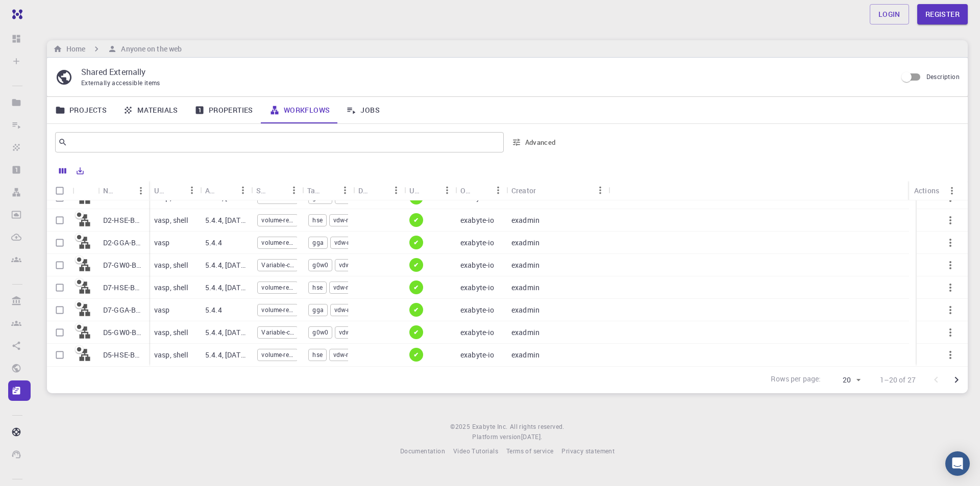 This screenshot has height=486, width=980. Describe the element at coordinates (957, 380) in the screenshot. I see `button: Go to next page` at that location.